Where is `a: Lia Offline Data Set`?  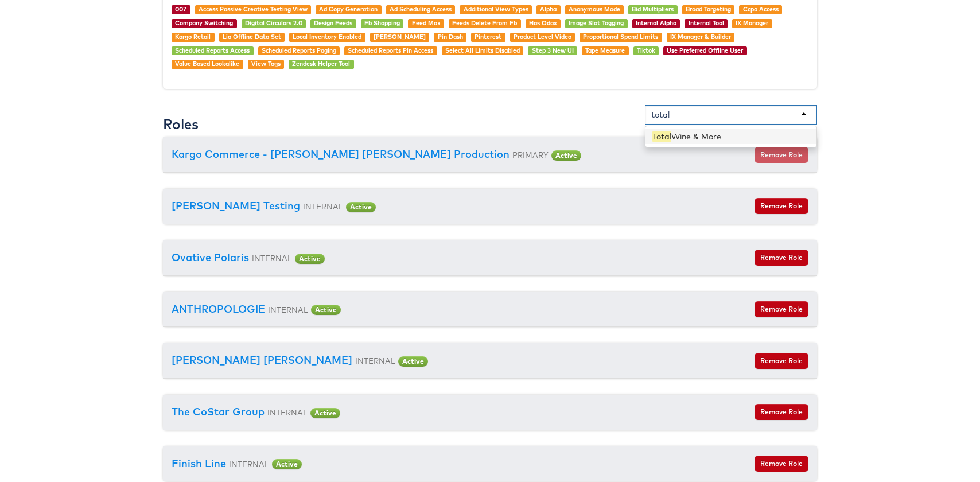 a: Lia Offline Data Set is located at coordinates (252, 37).